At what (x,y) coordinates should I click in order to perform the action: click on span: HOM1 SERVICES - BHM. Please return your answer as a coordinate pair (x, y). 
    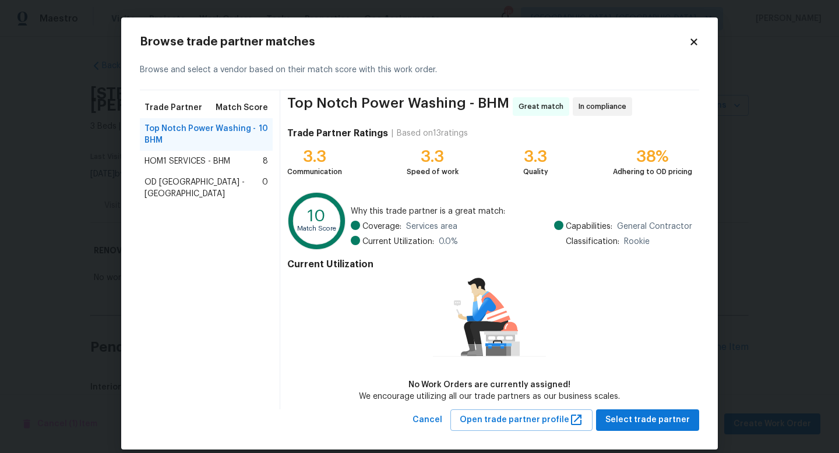
    Looking at the image, I should click on (187, 161).